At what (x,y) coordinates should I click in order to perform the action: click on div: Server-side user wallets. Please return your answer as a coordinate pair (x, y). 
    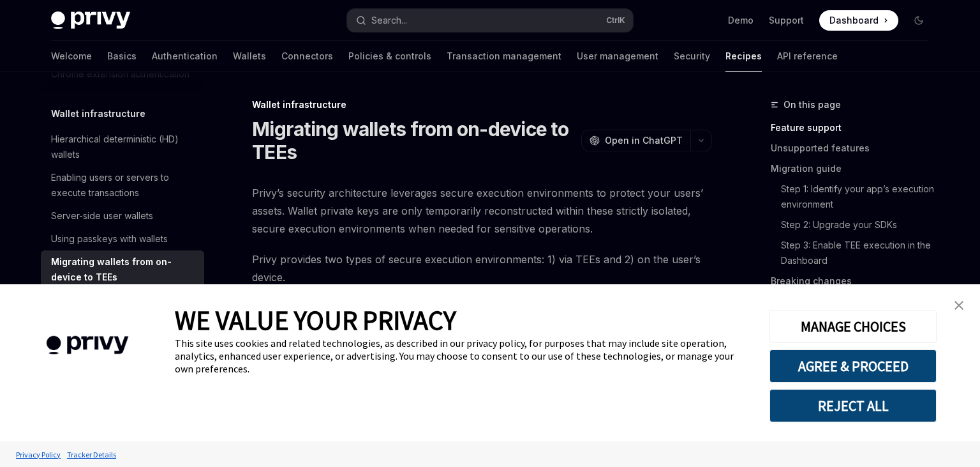
    Looking at the image, I should click on (102, 216).